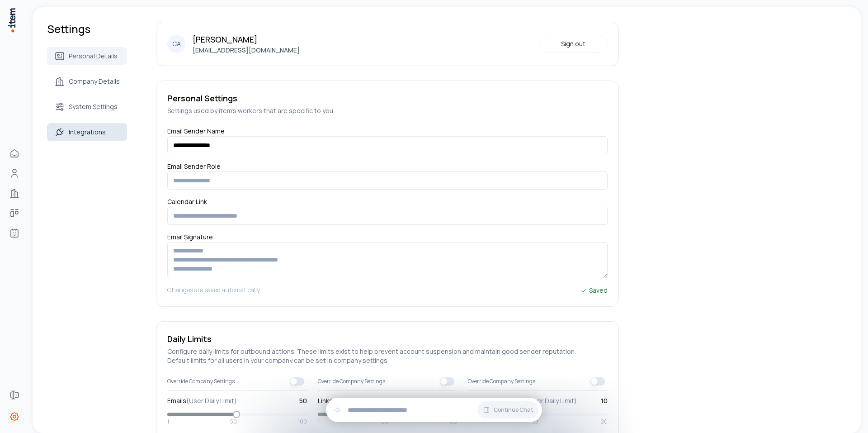 The height and width of the screenshot is (433, 868). What do you see at coordinates (15, 154) in the screenshot?
I see `a: Home` at bounding box center [15, 154].